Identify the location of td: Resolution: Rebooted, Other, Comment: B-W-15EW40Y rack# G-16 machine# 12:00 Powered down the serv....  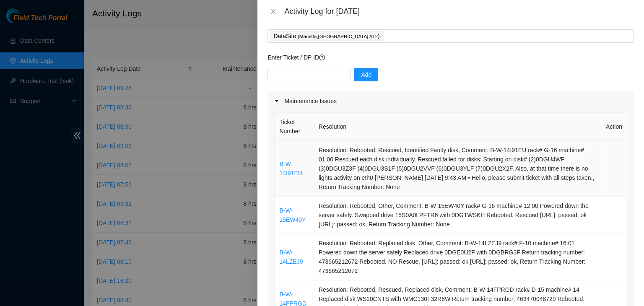
(457, 215).